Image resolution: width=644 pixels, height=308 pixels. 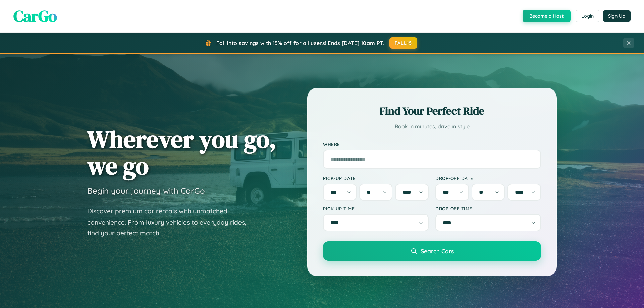 I want to click on button: Login, so click(x=587, y=16).